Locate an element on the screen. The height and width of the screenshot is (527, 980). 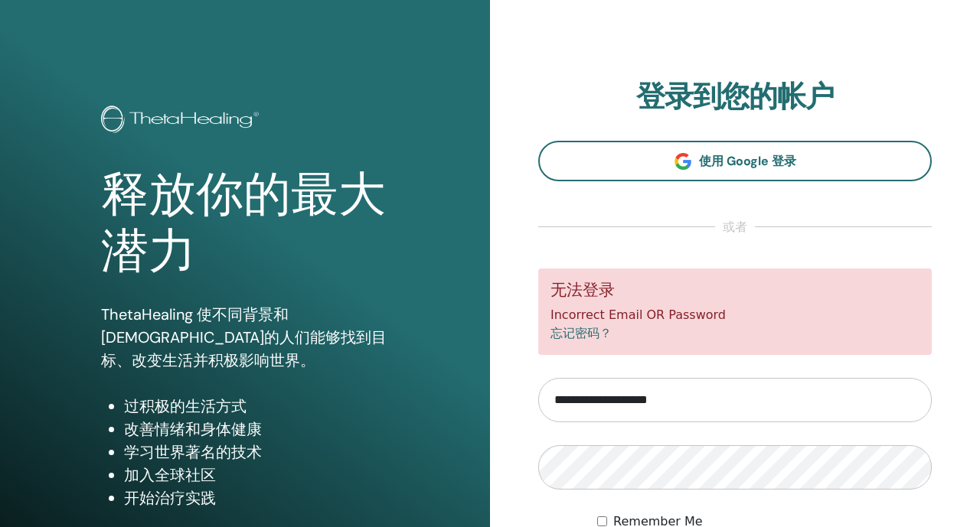
li: 过积极的生活方式 is located at coordinates (256, 406).